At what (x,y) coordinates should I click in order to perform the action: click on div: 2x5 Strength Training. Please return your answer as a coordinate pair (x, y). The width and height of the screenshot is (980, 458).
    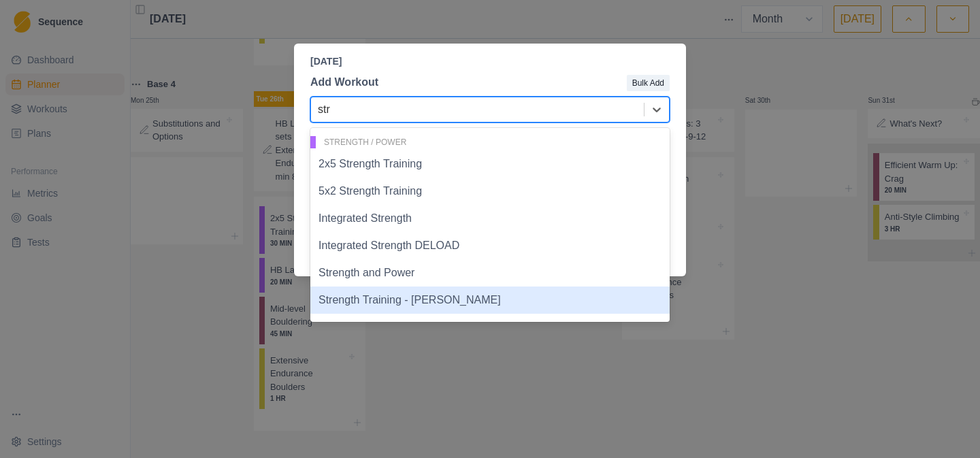
    Looking at the image, I should click on (490, 164).